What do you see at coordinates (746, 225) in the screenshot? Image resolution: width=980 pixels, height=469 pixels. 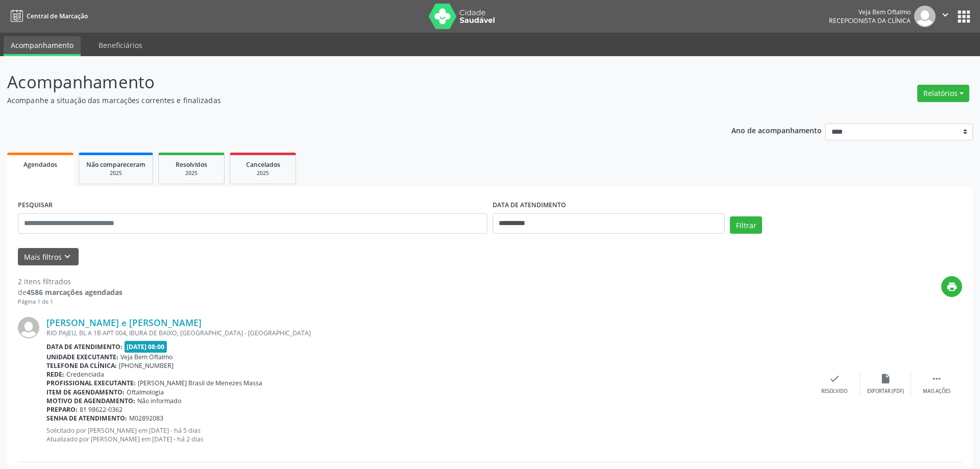 I see `button: Filtrar` at bounding box center [746, 225].